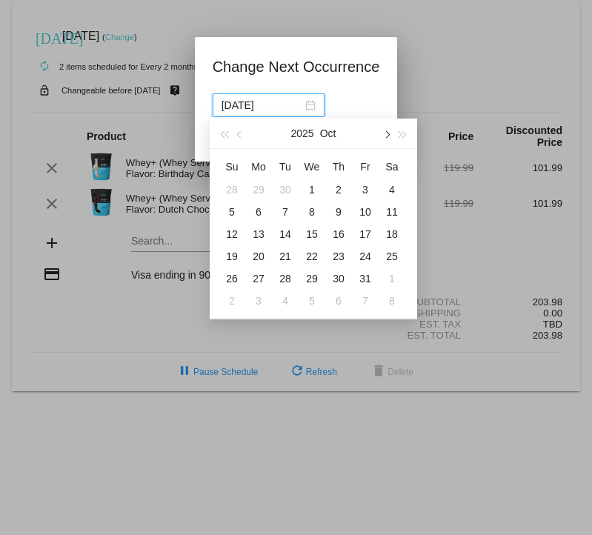 Image resolution: width=592 pixels, height=535 pixels. I want to click on th: Wed, so click(312, 167).